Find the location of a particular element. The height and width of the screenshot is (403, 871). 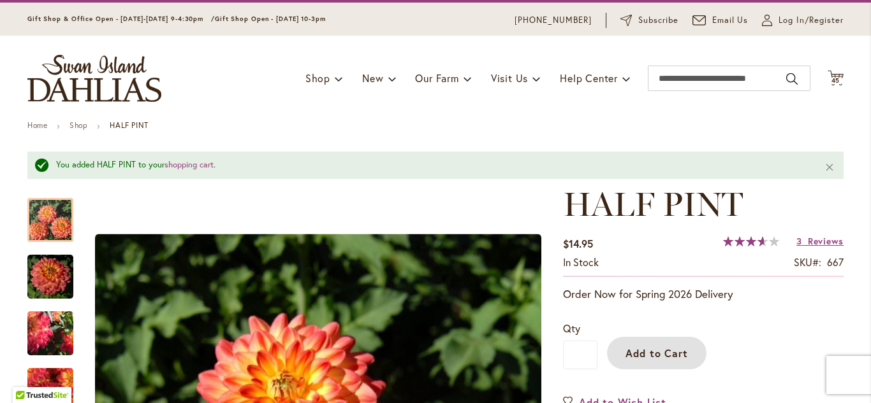

a: Email Us is located at coordinates (720, 20).